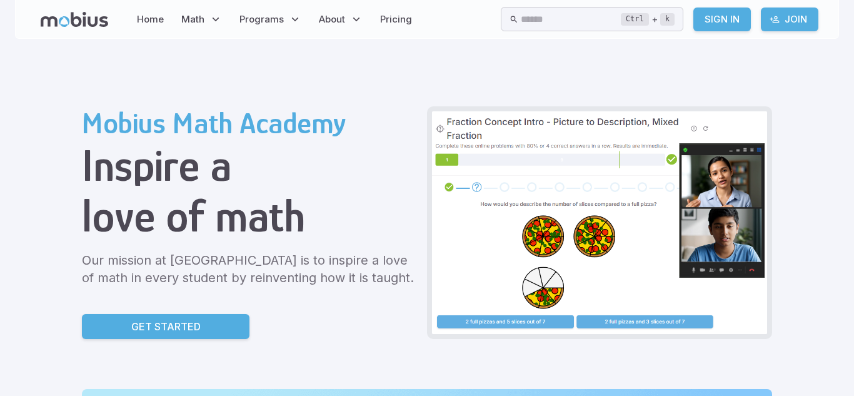  What do you see at coordinates (250, 165) in the screenshot?
I see `h1: Inspire a` at bounding box center [250, 165].